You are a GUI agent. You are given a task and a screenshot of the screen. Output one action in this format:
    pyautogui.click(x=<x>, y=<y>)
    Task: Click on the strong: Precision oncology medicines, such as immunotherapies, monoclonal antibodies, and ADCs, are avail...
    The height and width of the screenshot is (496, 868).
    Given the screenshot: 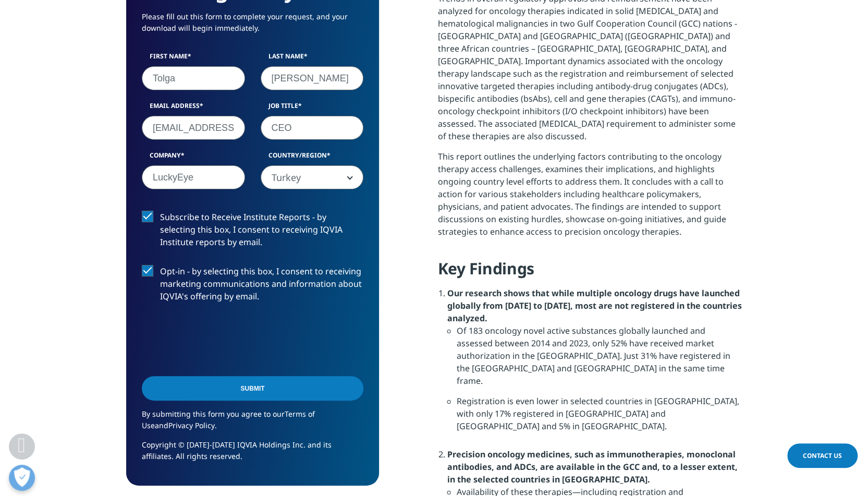 What is the action you would take?
    pyautogui.click(x=592, y=467)
    